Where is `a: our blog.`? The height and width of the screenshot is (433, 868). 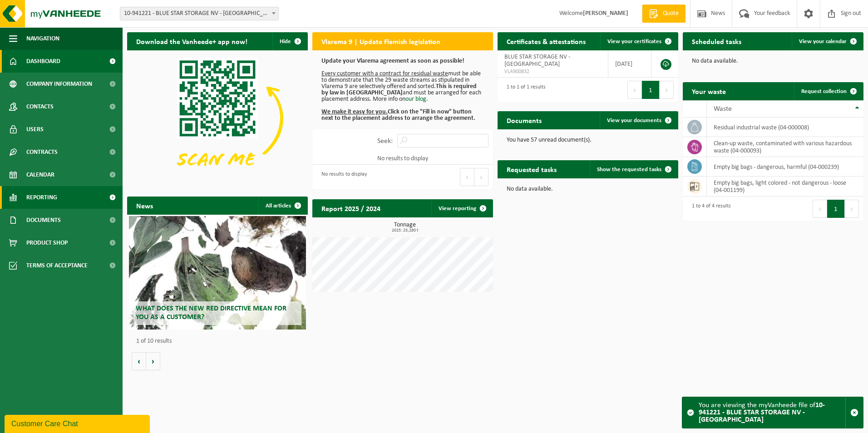 a: our blog. is located at coordinates (417, 99).